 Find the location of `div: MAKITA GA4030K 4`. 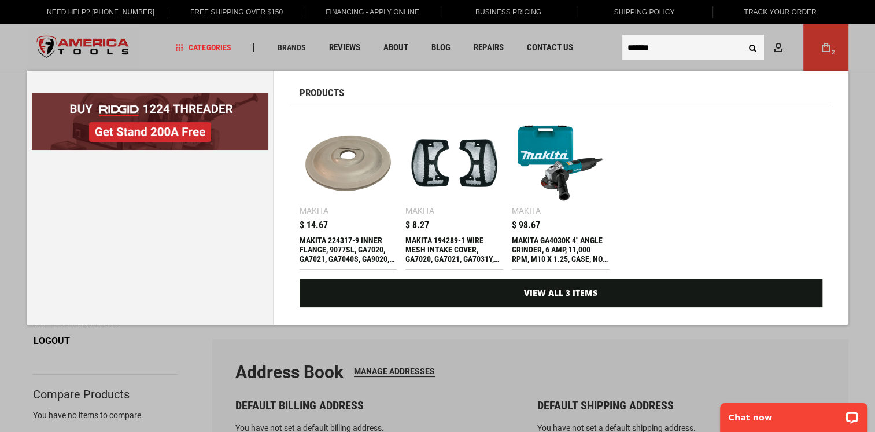

div: MAKITA GA4030K 4 is located at coordinates (561, 249).